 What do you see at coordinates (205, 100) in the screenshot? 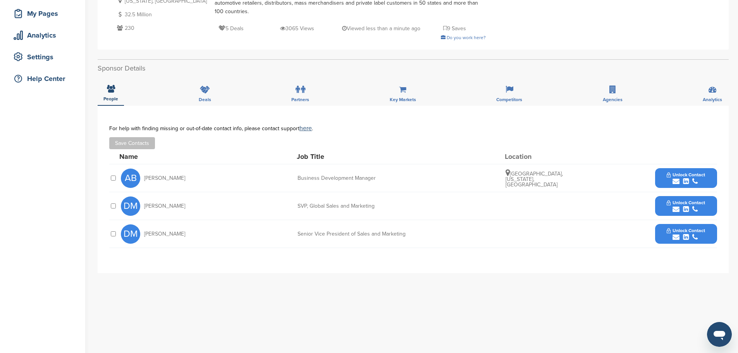
I see `span: Deals` at bounding box center [205, 100].